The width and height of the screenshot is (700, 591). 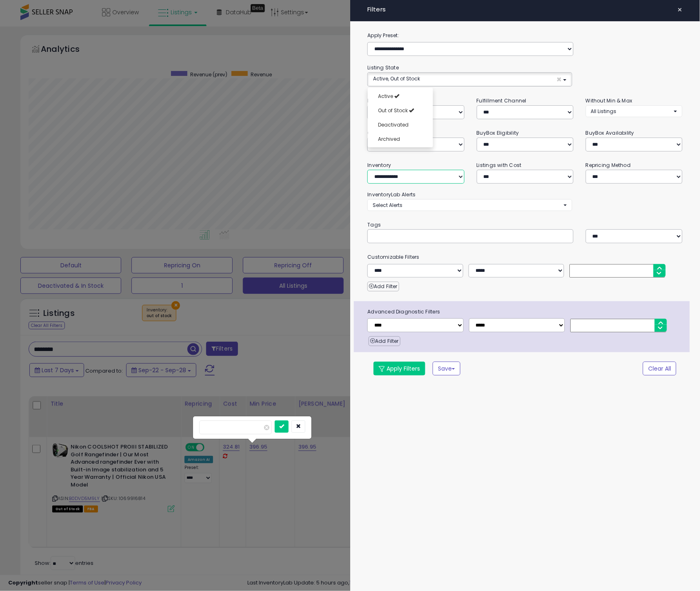 I want to click on span: Out of Stock, so click(x=393, y=110).